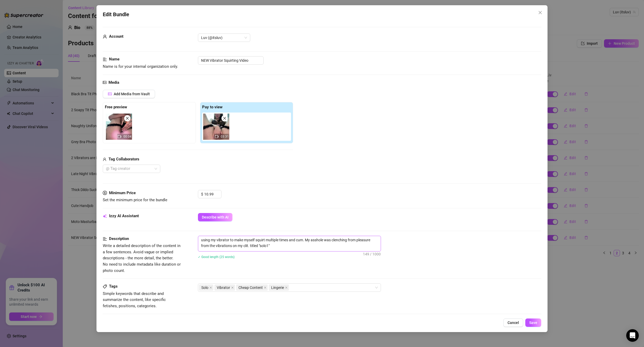 This screenshot has width=644, height=347. I want to click on div: 03:31, so click(217, 127).